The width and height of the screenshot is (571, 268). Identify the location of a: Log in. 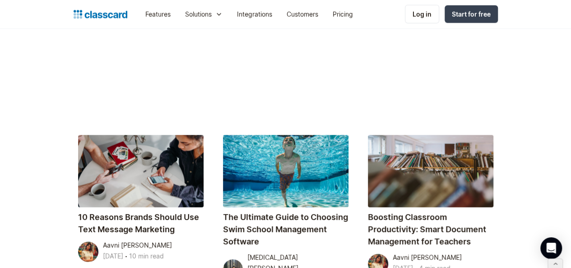
(422, 14).